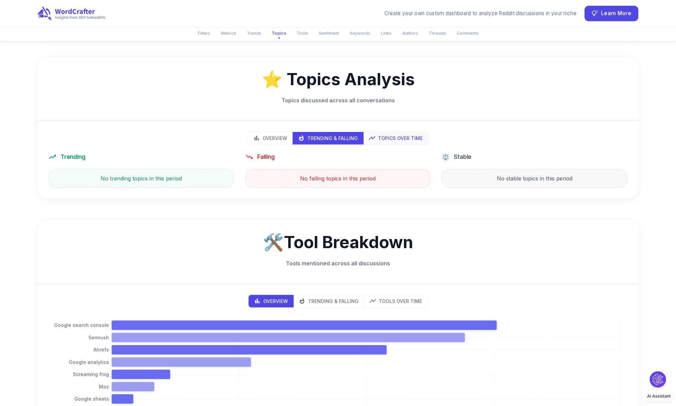 The image size is (676, 406). What do you see at coordinates (338, 79) in the screenshot?
I see `h2: ⭐️ Topics Analysis` at bounding box center [338, 79].